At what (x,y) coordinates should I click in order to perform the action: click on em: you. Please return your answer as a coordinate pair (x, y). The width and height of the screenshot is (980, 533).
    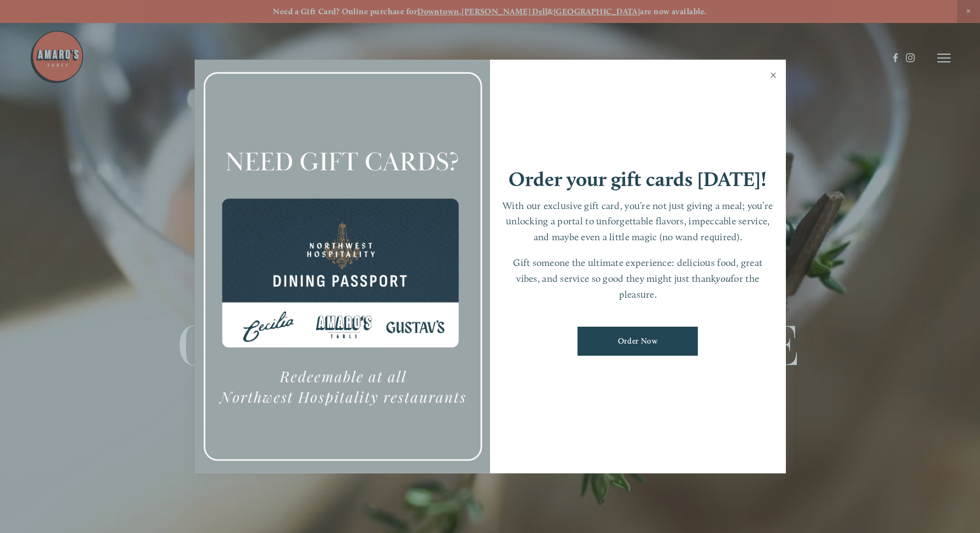
    Looking at the image, I should click on (723, 278).